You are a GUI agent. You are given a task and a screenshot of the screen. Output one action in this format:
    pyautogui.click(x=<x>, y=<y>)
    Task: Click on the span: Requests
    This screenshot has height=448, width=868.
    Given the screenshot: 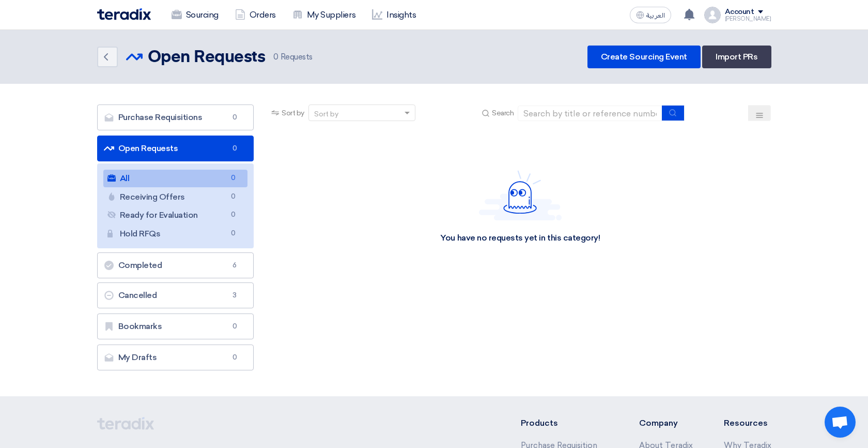 What is the action you would take?
    pyautogui.click(x=293, y=57)
    